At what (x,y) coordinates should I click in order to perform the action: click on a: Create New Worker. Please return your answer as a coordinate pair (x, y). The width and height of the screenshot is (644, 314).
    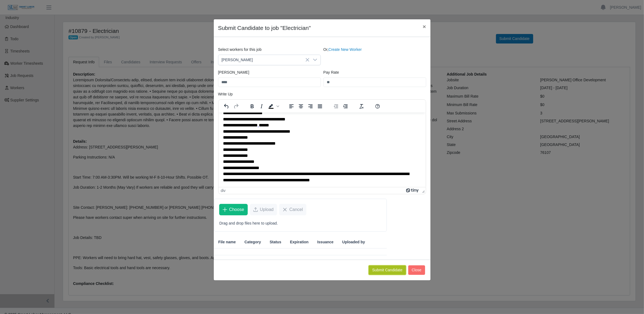
    Looking at the image, I should click on (345, 49).